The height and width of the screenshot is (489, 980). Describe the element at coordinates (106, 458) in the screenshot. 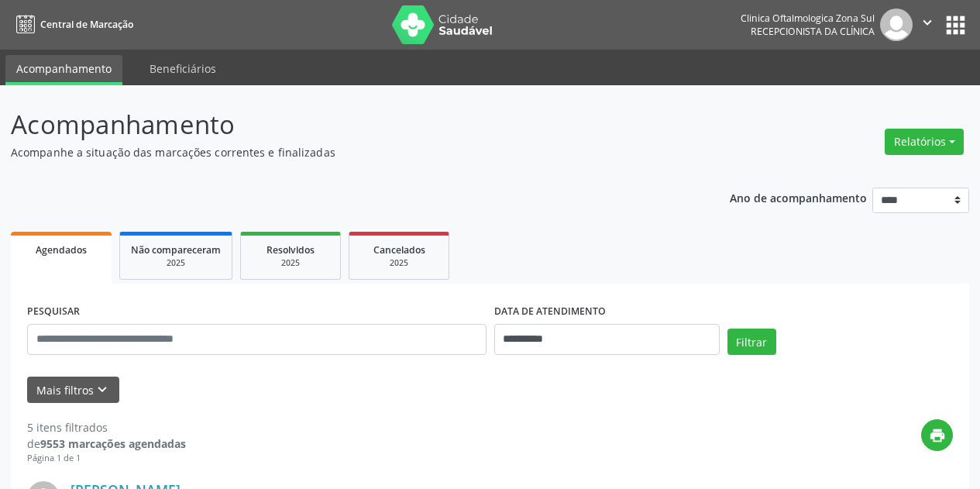

I see `div: Página 1 de 1` at that location.